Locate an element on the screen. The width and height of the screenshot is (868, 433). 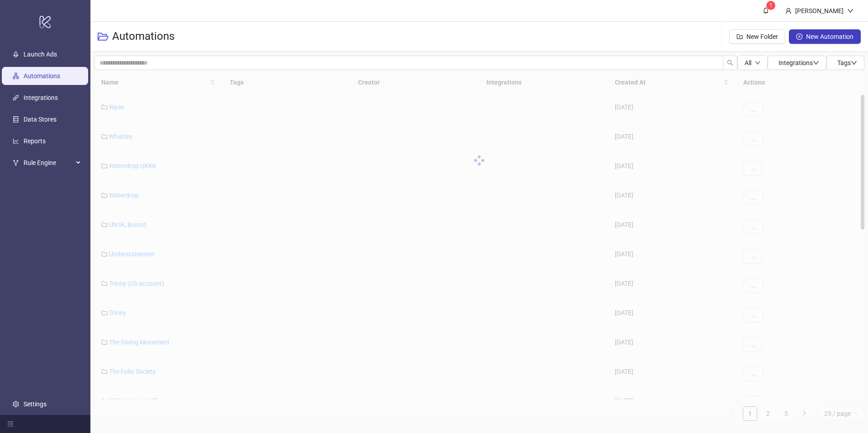
span: folder-open is located at coordinates (103, 37).